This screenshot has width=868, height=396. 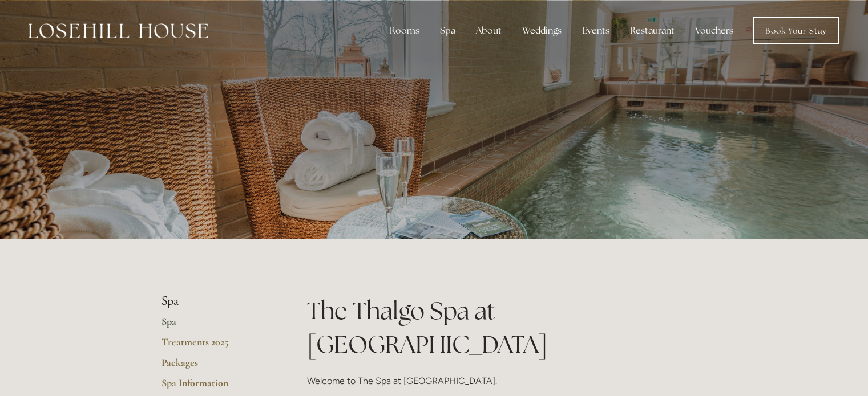 I want to click on li: Spa, so click(x=216, y=302).